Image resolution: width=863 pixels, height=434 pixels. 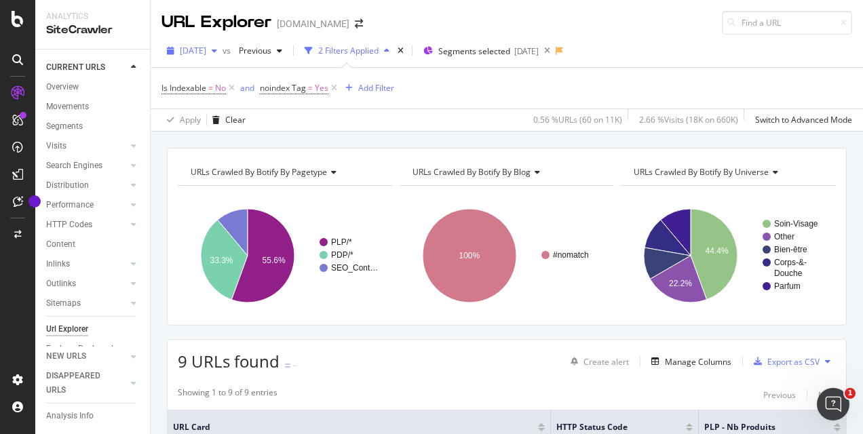 I want to click on text: SEO_Cont…, so click(x=354, y=268).